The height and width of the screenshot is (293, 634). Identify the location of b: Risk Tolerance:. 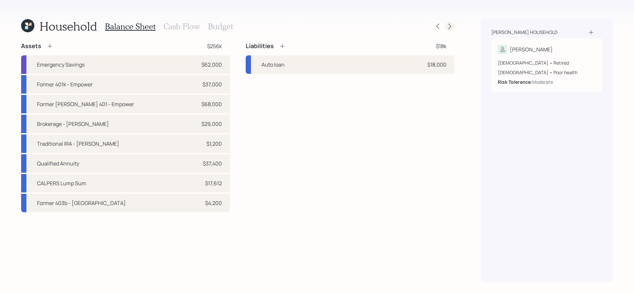
(515, 82).